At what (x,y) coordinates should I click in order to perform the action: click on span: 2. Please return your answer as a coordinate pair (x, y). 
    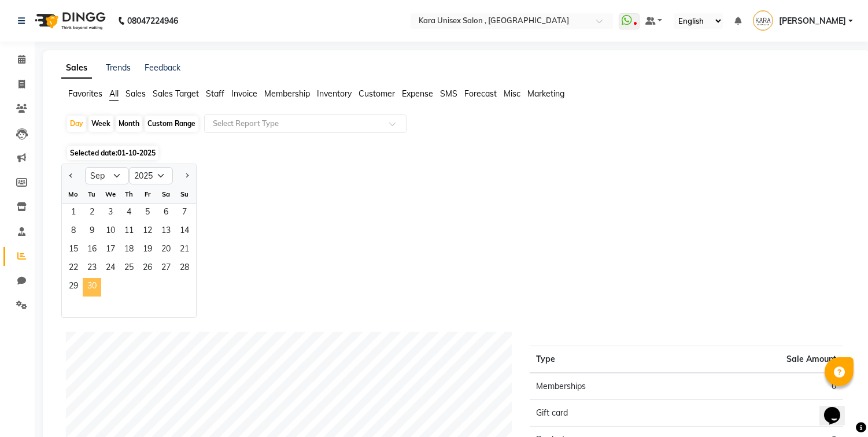
    Looking at the image, I should click on (92, 214).